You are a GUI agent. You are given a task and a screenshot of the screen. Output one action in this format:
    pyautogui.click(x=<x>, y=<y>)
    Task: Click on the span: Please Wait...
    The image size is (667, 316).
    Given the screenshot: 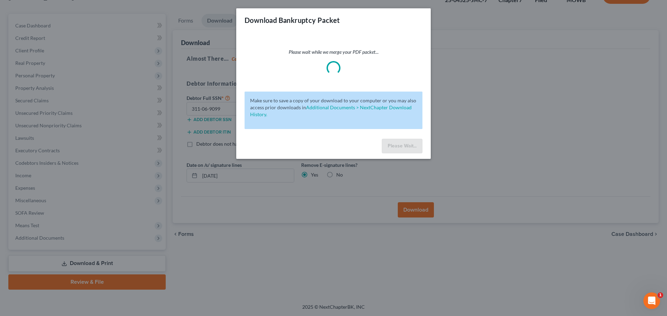 What is the action you would take?
    pyautogui.click(x=402, y=146)
    